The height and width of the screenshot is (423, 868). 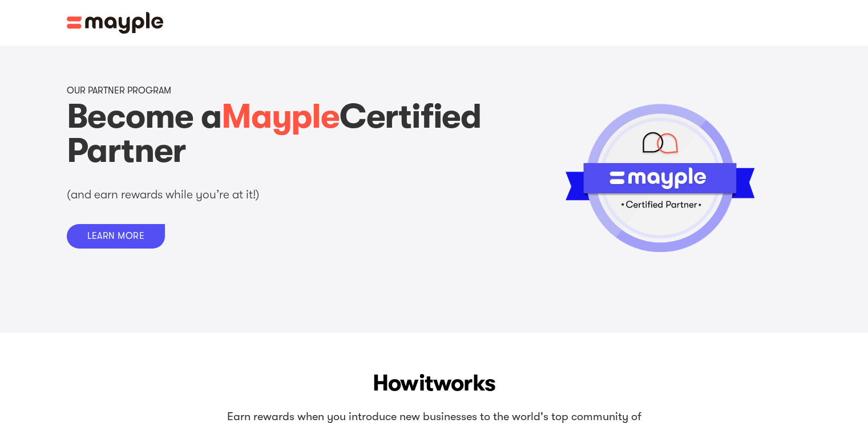 What do you see at coordinates (279, 134) in the screenshot?
I see `h1: Become a Certified Partner` at bounding box center [279, 134].